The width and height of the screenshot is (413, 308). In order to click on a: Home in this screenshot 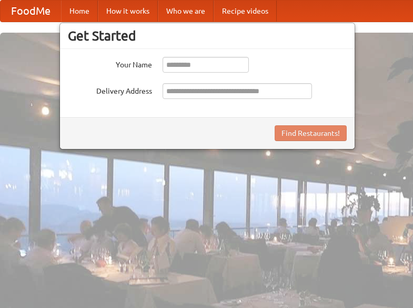, I will do `click(80, 11)`.